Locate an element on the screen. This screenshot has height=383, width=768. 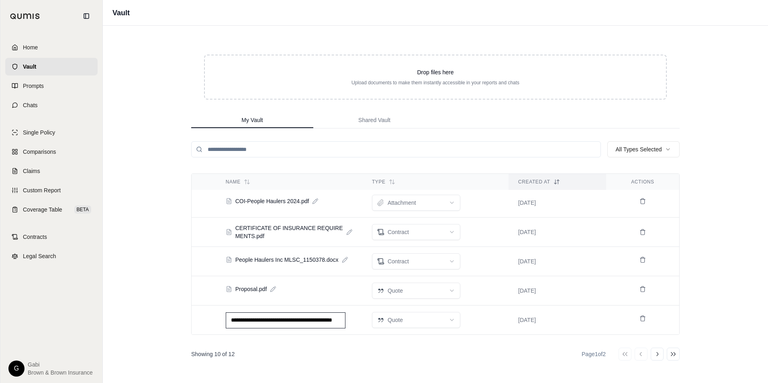
span: Chats is located at coordinates (30, 105).